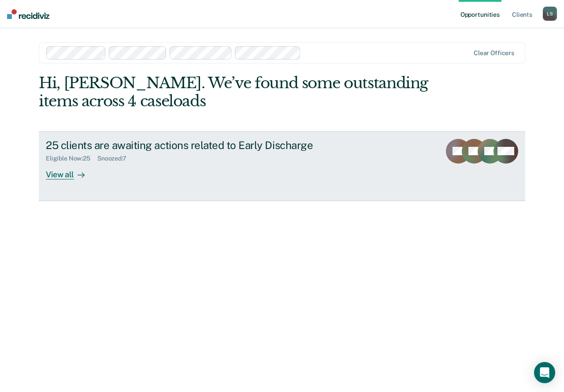 The image size is (564, 392). What do you see at coordinates (201, 145) in the screenshot?
I see `div: 25 clients are awaiting actions related to Early Discharge` at bounding box center [201, 145].